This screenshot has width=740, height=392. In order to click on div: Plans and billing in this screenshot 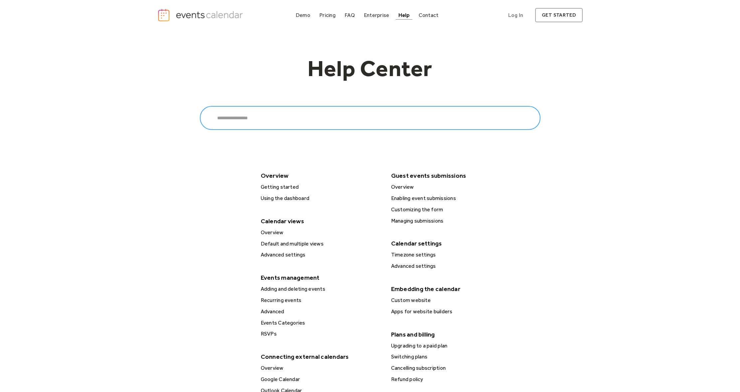, I will do `click(450, 334)`.